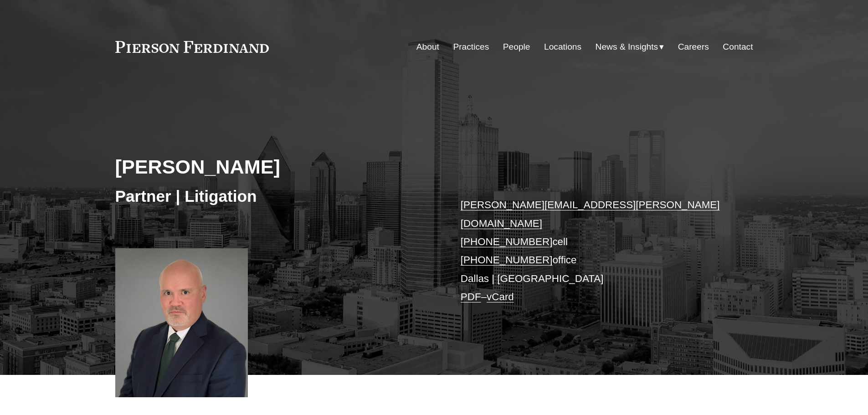  Describe the element at coordinates (470, 296) in the screenshot. I see `a: PDF` at that location.